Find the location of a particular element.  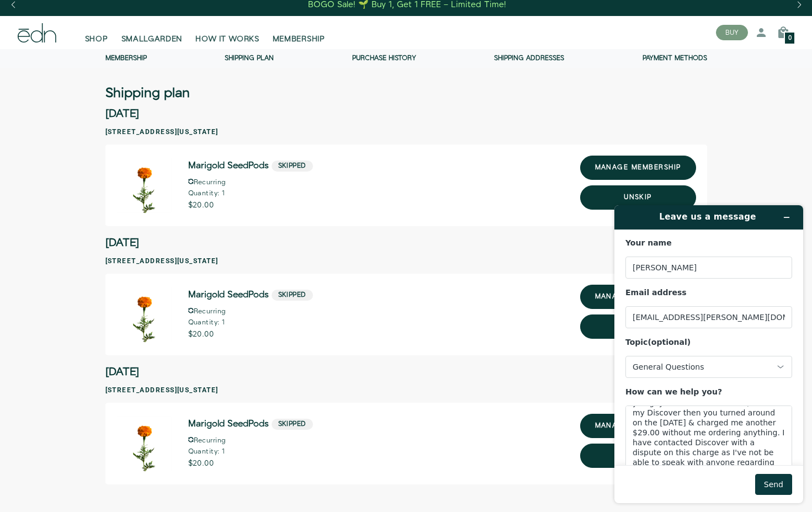

span: SHOP is located at coordinates (97, 39).